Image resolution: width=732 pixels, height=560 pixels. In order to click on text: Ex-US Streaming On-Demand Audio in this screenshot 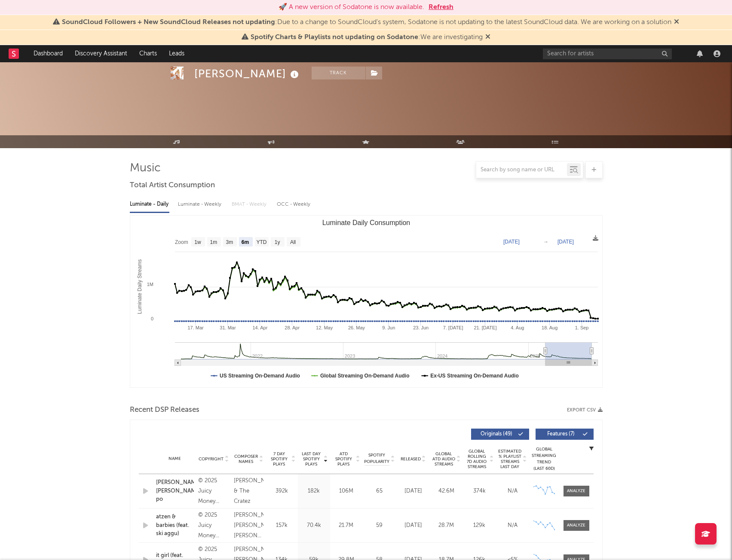, I will do `click(475, 375)`.